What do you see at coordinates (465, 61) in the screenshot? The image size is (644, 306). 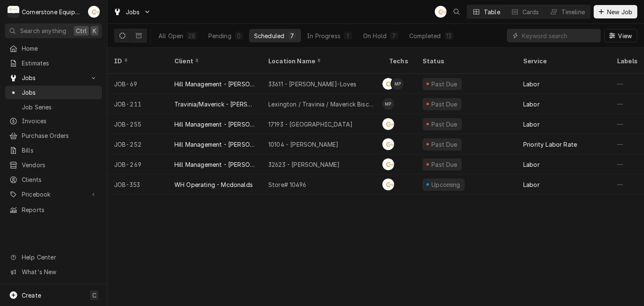 I see `div: Status` at bounding box center [465, 61].